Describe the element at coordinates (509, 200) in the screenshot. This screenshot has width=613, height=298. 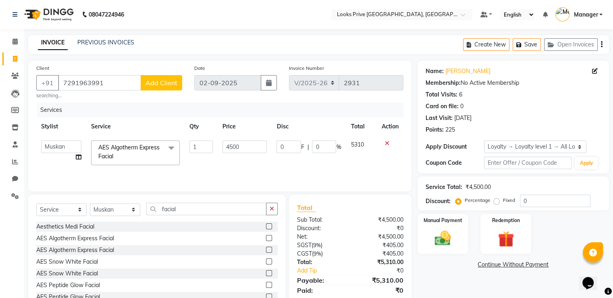
I see `label: Fixed` at that location.